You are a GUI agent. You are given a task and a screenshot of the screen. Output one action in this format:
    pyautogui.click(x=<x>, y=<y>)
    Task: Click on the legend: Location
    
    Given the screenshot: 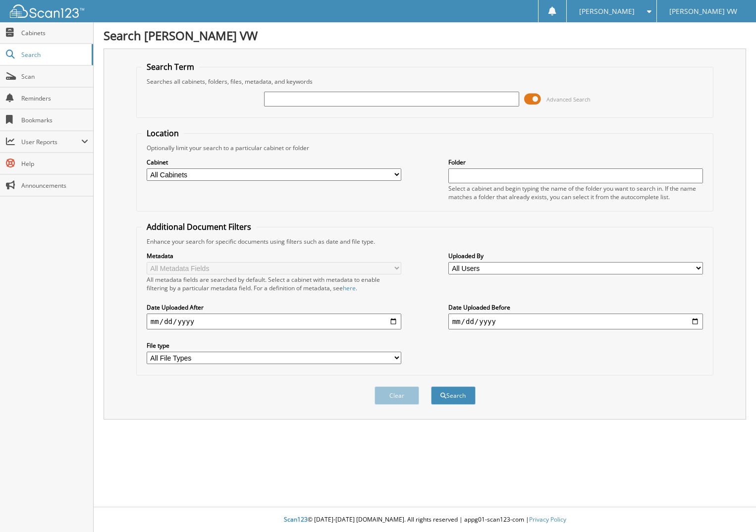 What is the action you would take?
    pyautogui.click(x=162, y=133)
    